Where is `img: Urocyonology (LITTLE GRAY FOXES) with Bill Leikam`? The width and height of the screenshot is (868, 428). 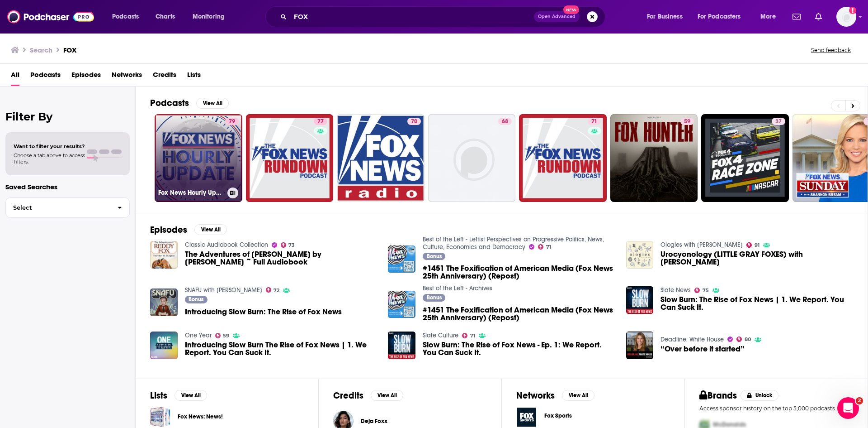 img: Urocyonology (LITTLE GRAY FOXES) with Bill Leikam is located at coordinates (640, 255).